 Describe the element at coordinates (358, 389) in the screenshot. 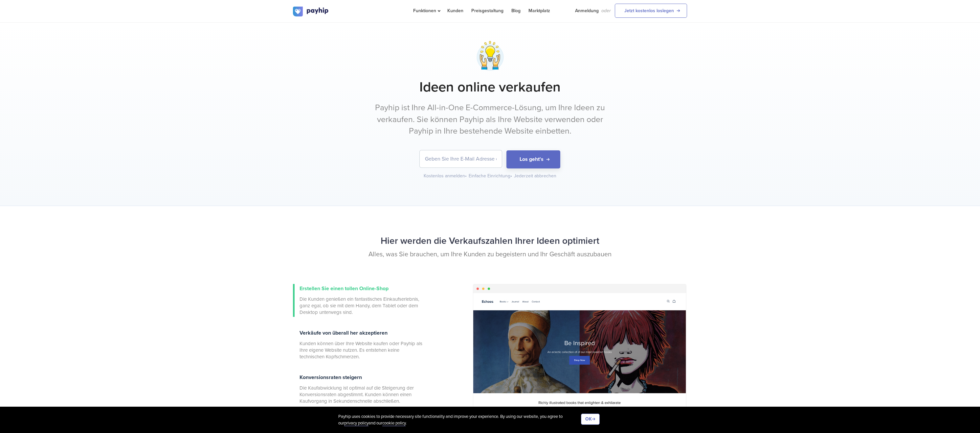

I see `a: Konversionsraten steigern Die Kaufabwicklung ist optimal auf die Steigerung der Konversionsraten ...` at that location.